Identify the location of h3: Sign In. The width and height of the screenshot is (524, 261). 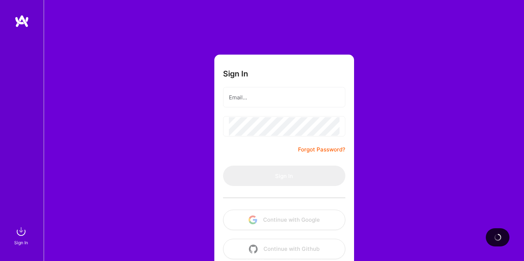
(236, 74).